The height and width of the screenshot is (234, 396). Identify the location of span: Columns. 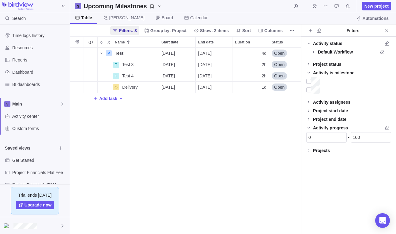
(270, 31).